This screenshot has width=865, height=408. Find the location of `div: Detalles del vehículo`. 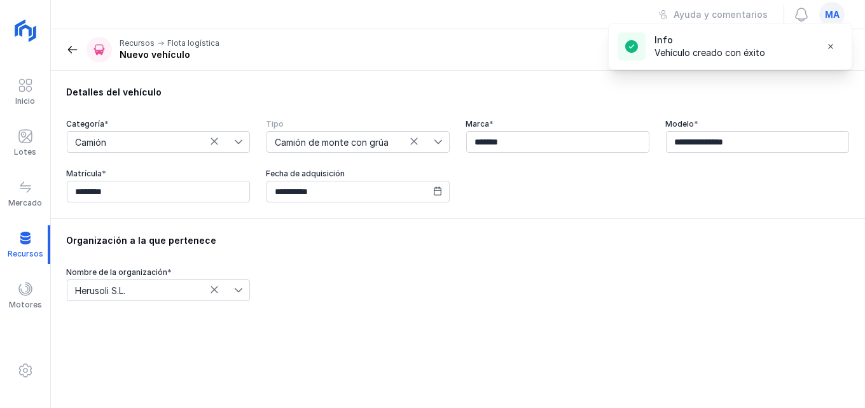

div: Detalles del vehículo is located at coordinates (458, 92).